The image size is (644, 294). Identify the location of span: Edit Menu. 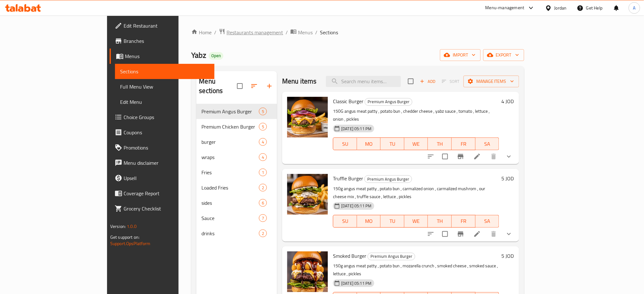
(165, 102).